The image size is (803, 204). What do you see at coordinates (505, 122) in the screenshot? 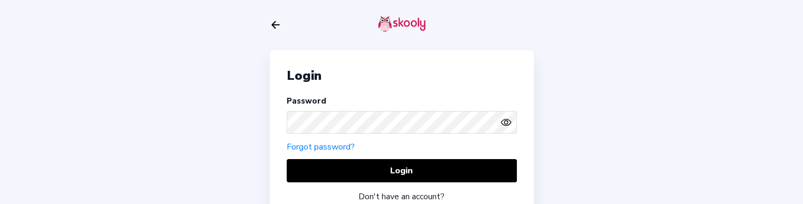
I see `ion-icon: eye outline` at bounding box center [505, 122].